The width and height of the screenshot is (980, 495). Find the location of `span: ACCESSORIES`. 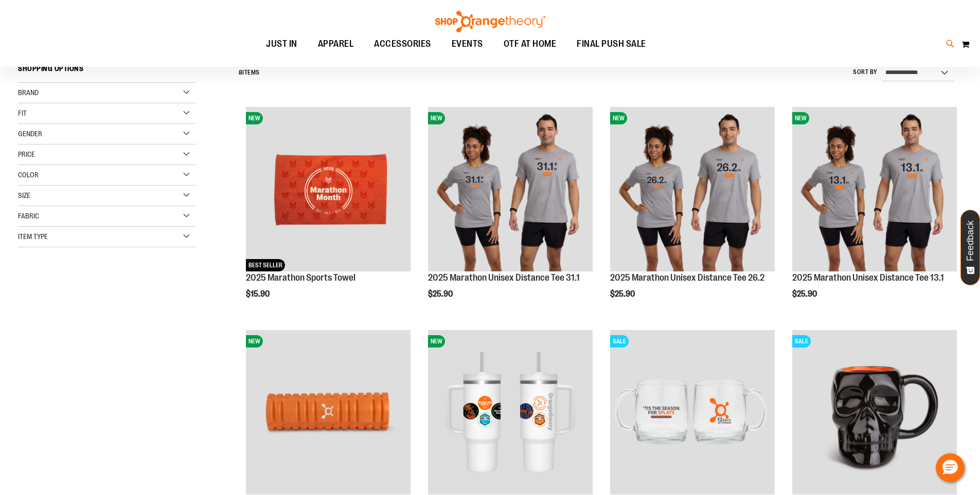

span: ACCESSORIES is located at coordinates (402, 43).